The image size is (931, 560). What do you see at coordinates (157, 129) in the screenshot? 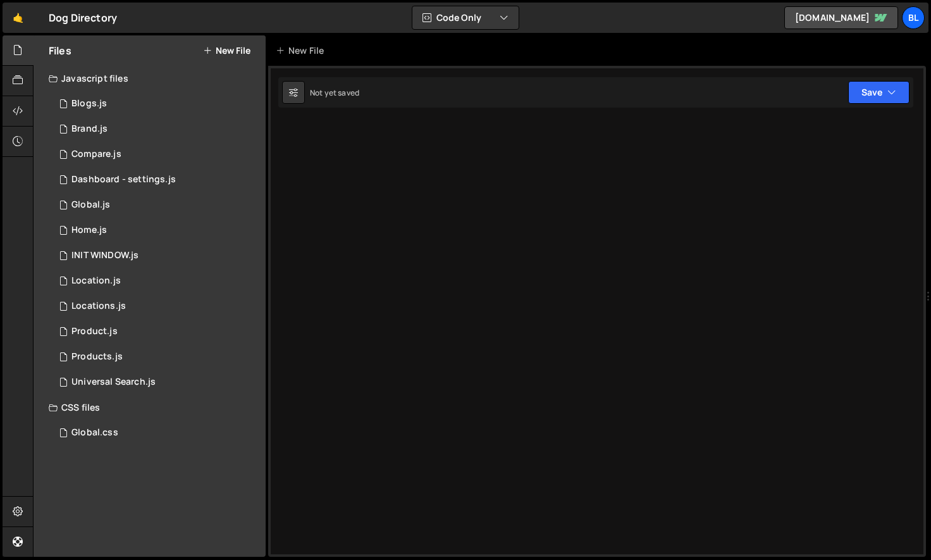
I see `div: 16220/44394.js` at bounding box center [157, 129].